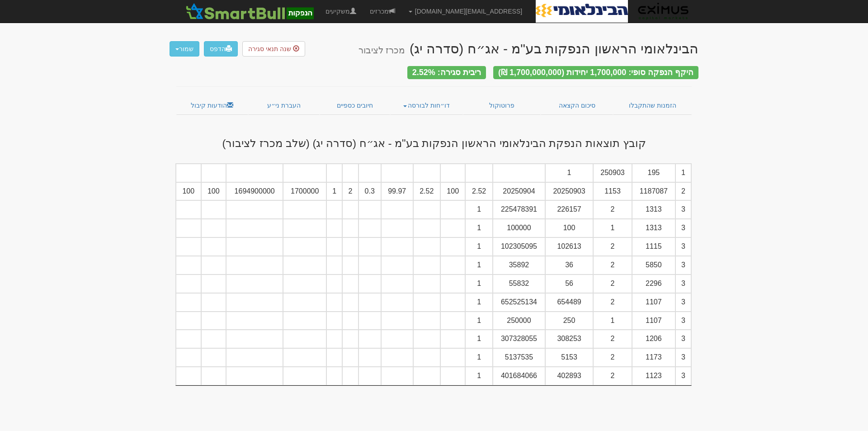 This screenshot has width=868, height=431. What do you see at coordinates (570, 284) in the screenshot?
I see `td: 56` at bounding box center [570, 284].